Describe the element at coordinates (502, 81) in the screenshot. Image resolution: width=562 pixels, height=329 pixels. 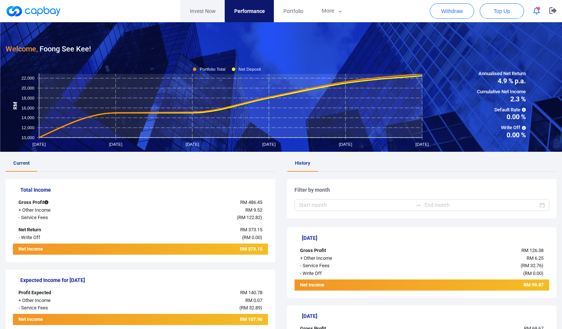
I see `span: 4.9 % p.a.` at that location.